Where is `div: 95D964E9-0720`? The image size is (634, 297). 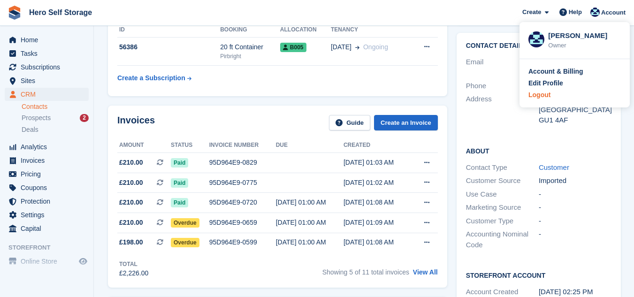 div: 95D964E9-0720 is located at coordinates (243, 202).